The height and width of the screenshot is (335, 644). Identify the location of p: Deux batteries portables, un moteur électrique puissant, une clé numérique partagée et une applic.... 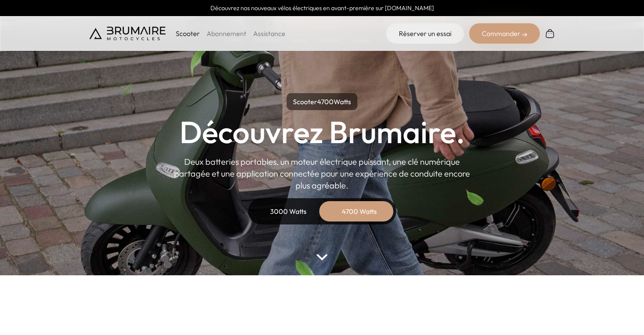
(322, 174).